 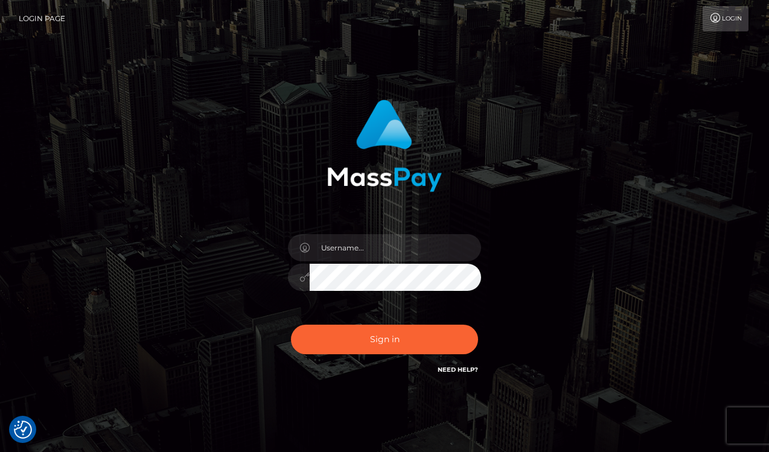 What do you see at coordinates (23, 430) in the screenshot?
I see `img: Revisit consent button` at bounding box center [23, 430].